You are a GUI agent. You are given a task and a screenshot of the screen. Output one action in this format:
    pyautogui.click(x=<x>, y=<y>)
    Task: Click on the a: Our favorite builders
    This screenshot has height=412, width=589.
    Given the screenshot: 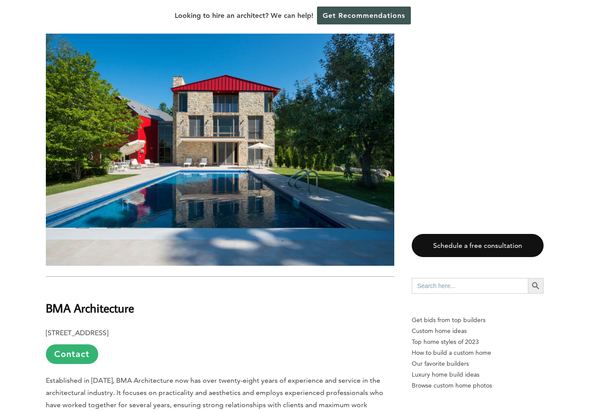 What is the action you would take?
    pyautogui.click(x=478, y=364)
    